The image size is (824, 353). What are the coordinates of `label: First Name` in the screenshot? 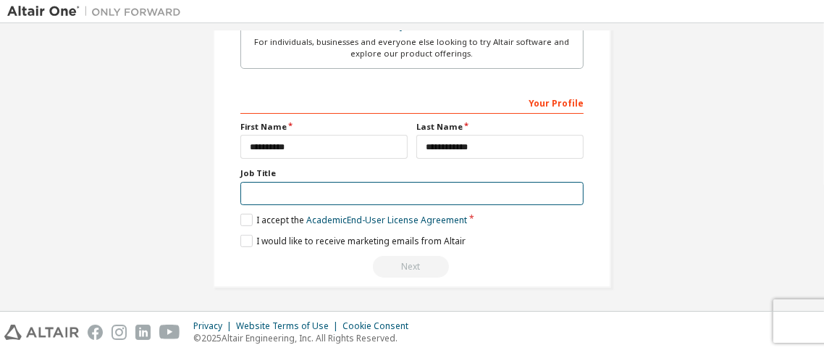 It's located at (324, 127).